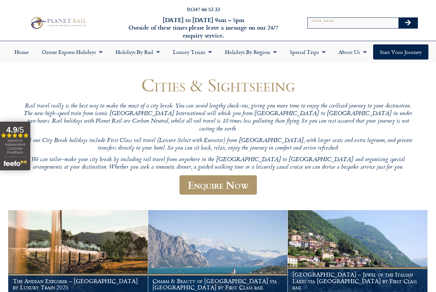 The height and width of the screenshot is (292, 436). What do you see at coordinates (218, 118) in the screenshot?
I see `p: Rail travel really is the best way to make the most of a city break. You can avoid lengthy check-...` at bounding box center [218, 118].